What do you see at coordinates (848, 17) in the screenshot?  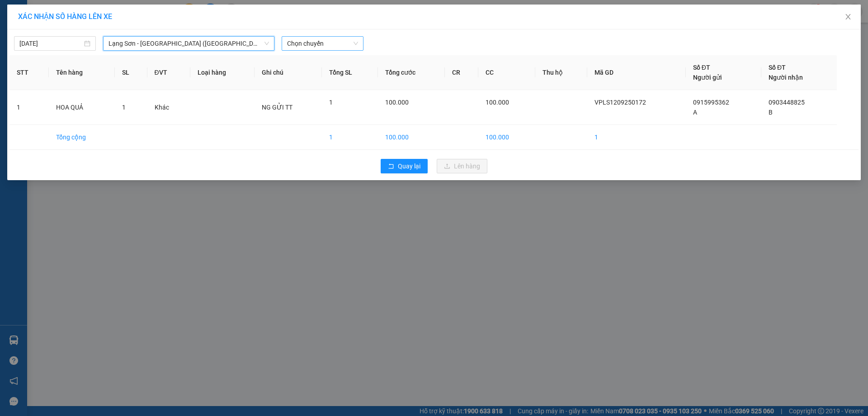 I see `span: close` at bounding box center [848, 17].